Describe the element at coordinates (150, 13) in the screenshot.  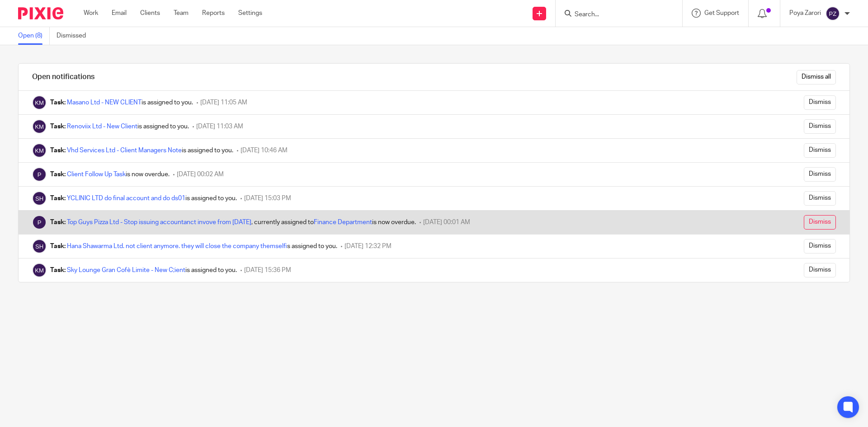
I see `a: Clients` at that location.